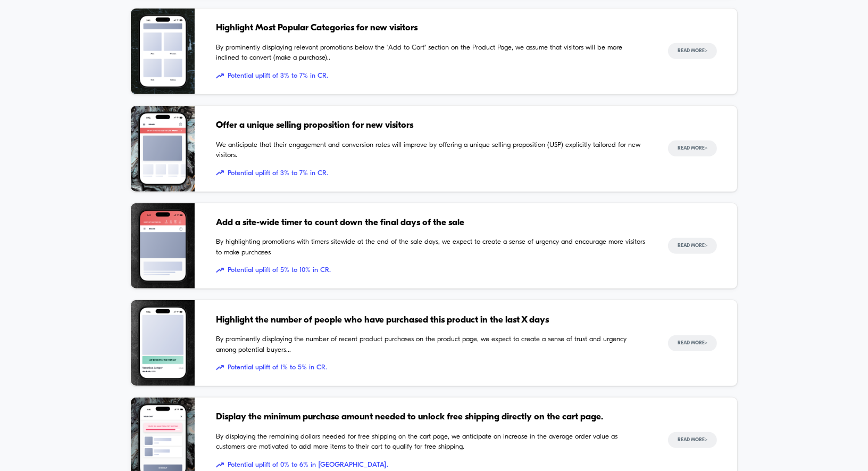 The height and width of the screenshot is (471, 868). What do you see at coordinates (431, 247) in the screenshot?
I see `span: By highlighting promotions with timers sitewide at the end of the sale days, we expect to create ...` at bounding box center [431, 247].